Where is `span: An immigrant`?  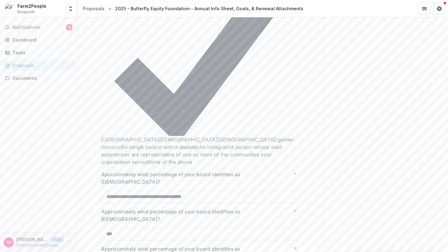 span: An immigrant is located at coordinates (214, 147).